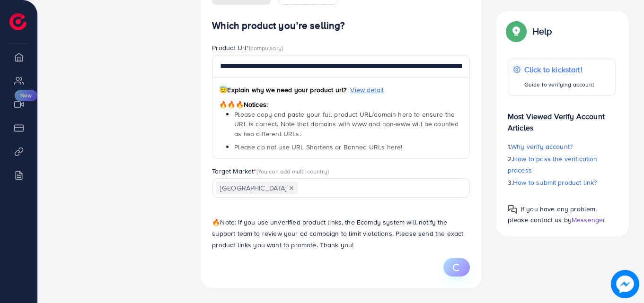 The image size is (644, 303). What do you see at coordinates (18, 22) in the screenshot?
I see `img: logo` at bounding box center [18, 22].